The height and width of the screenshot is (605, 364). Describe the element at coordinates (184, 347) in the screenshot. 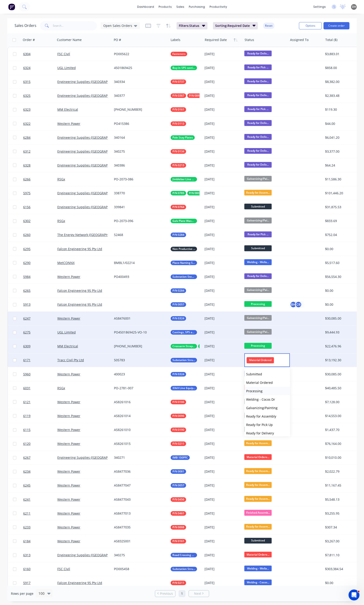

I see `span: Crossarm Straps 1250mm` at that location.